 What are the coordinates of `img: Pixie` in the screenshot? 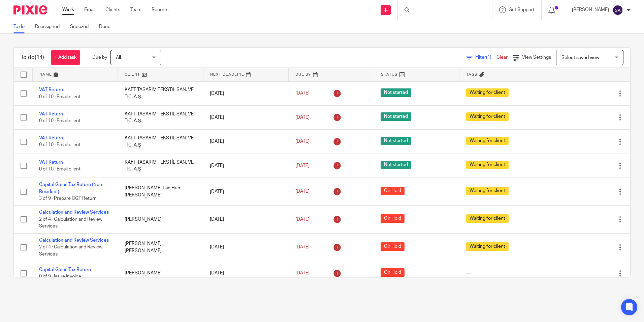 It's located at (30, 10).